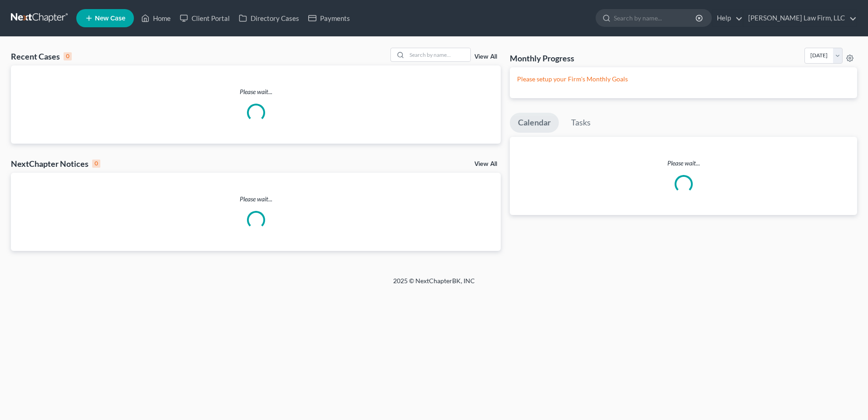 This screenshot has height=420, width=868. I want to click on a: Help, so click(727, 18).